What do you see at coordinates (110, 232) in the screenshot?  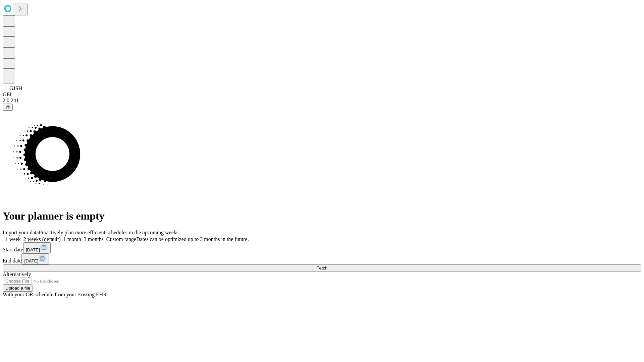 I see `span: Proactively plan more efficient schedules in the upcoming weeks.` at bounding box center [110, 232].